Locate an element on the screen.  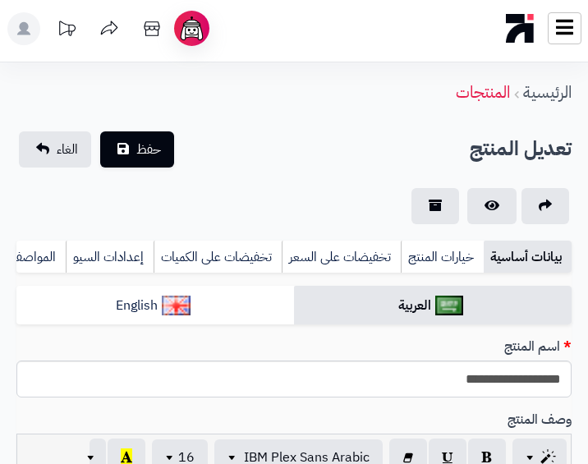
a: English is located at coordinates (155, 305).